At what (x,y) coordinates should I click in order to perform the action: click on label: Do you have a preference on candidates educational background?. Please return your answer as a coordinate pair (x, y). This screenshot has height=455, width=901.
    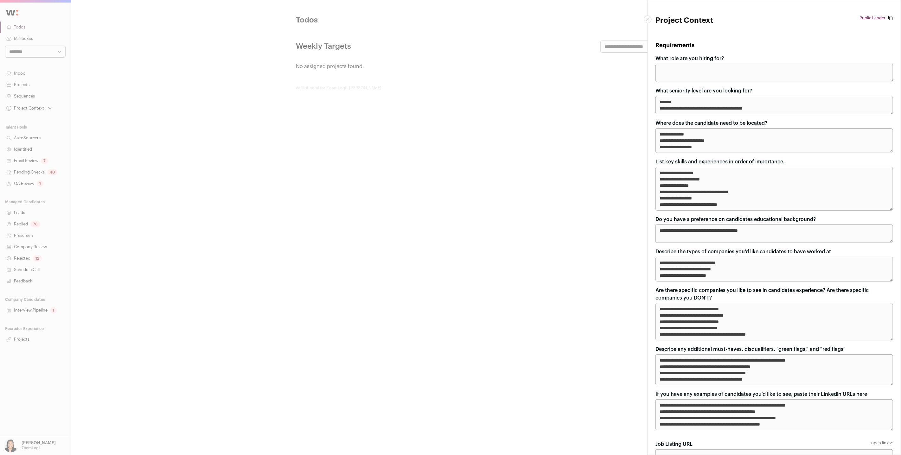
    Looking at the image, I should click on (735, 219).